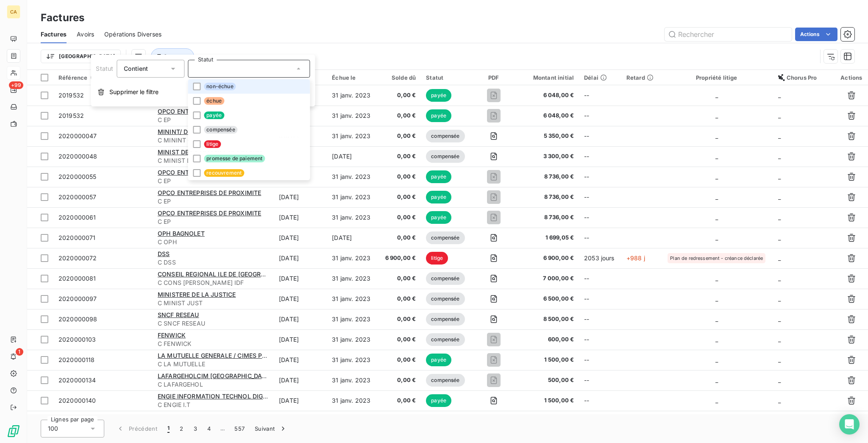  I want to click on button: Statut, so click(173, 56).